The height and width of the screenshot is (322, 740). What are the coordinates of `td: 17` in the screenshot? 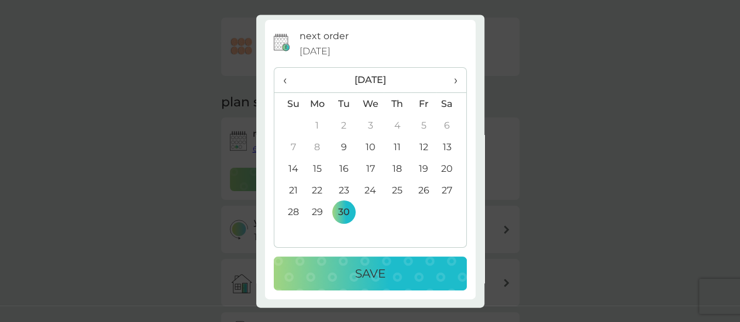 It's located at (370, 169).